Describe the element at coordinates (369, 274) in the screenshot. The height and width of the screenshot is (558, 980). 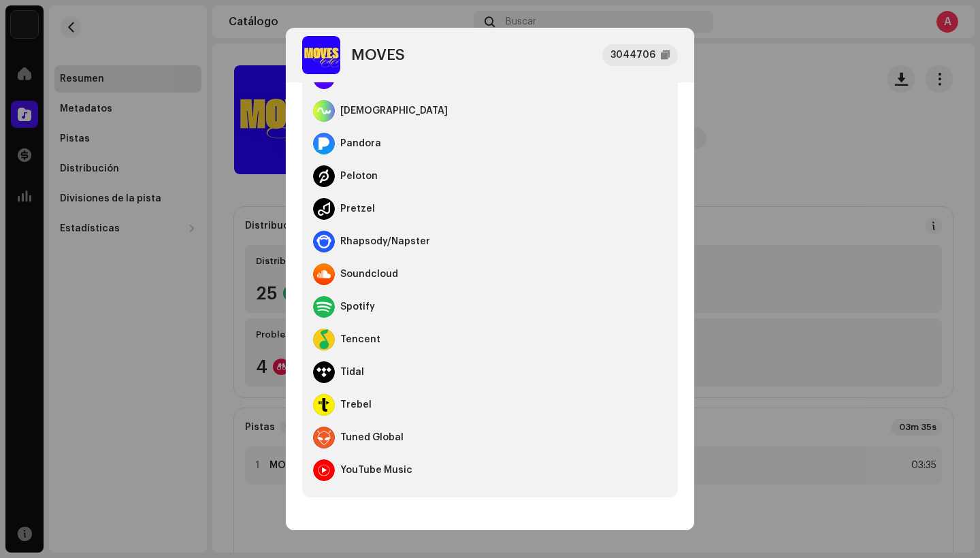
I see `div: Soundcloud` at that location.